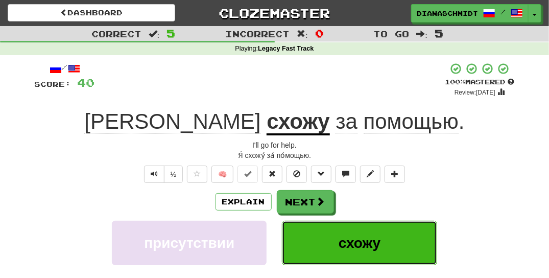  What do you see at coordinates (321, 174) in the screenshot?
I see `button: Grammar (alt+g)` at bounding box center [321, 174].